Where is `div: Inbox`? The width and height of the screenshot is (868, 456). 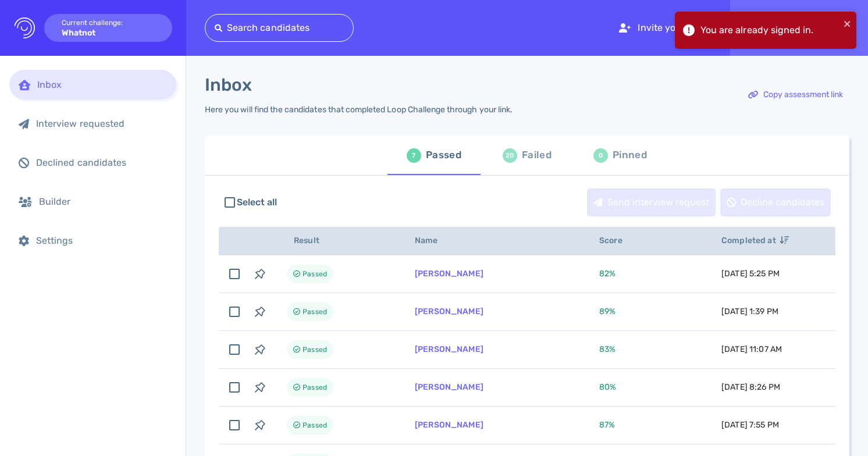 div: Inbox is located at coordinates (102, 84).